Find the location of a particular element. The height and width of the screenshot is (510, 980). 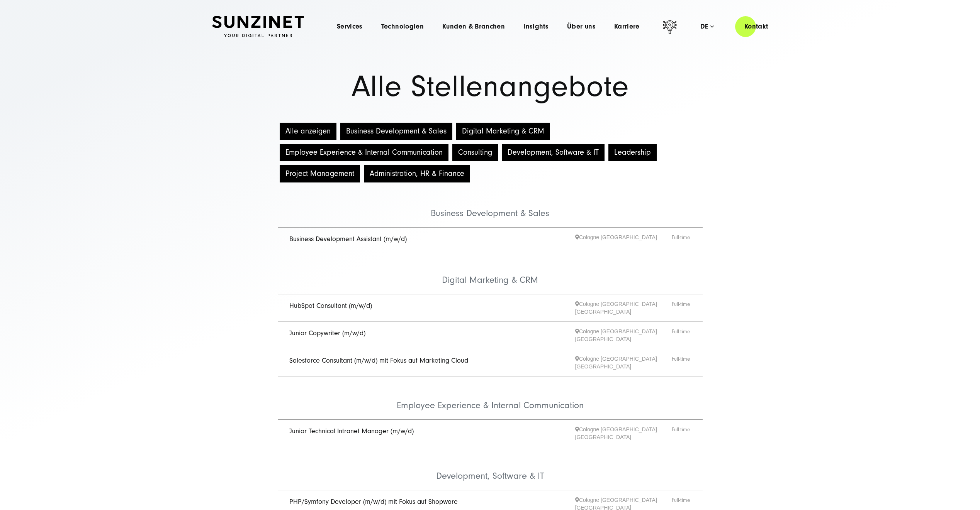

button: Leadership is located at coordinates (632, 153).